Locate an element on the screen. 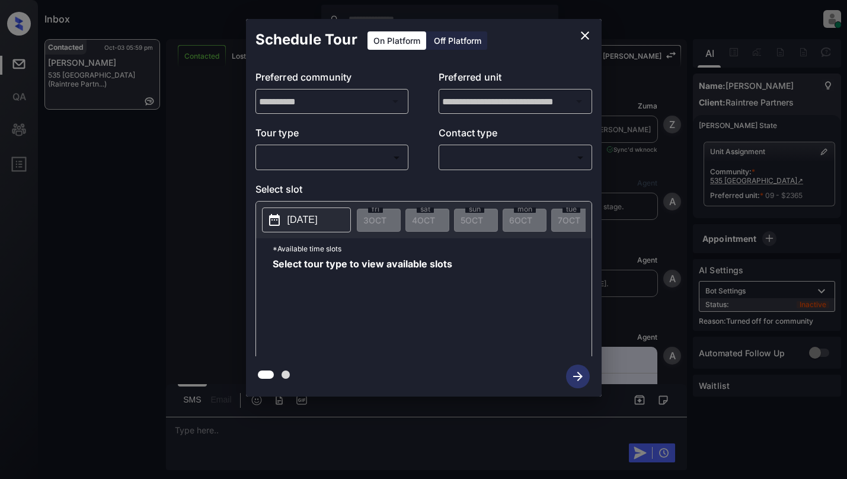 This screenshot has height=479, width=847. div: Off Platform is located at coordinates (458, 40).